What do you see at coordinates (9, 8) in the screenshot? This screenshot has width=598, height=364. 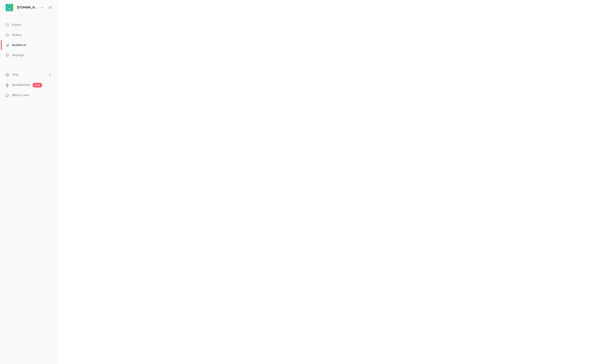 I see `img: Avokaado.io` at bounding box center [9, 8].